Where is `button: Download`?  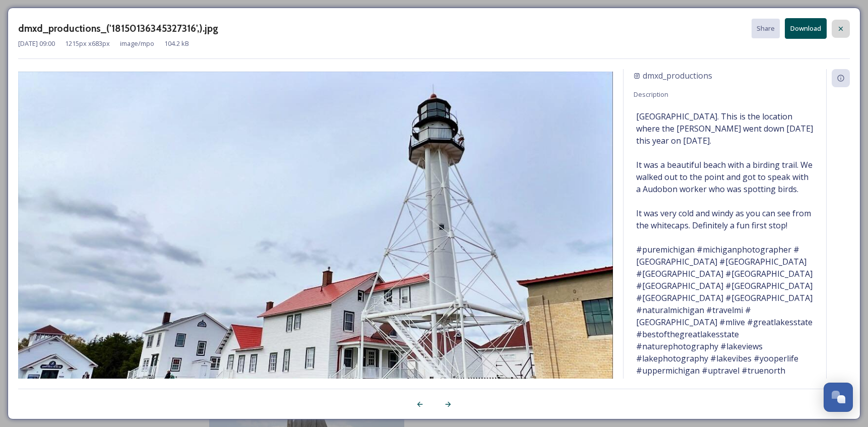
button: Download is located at coordinates (805, 28).